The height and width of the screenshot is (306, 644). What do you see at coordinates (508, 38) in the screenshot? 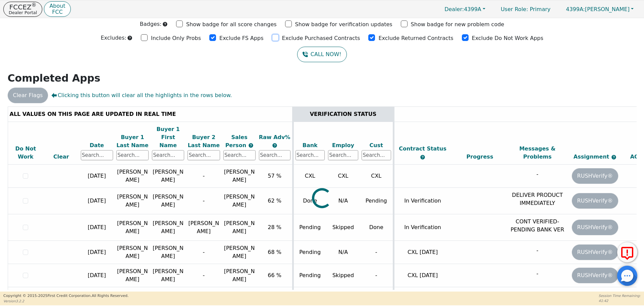
I see `p: Exclude Do Not Work Apps` at bounding box center [508, 38].